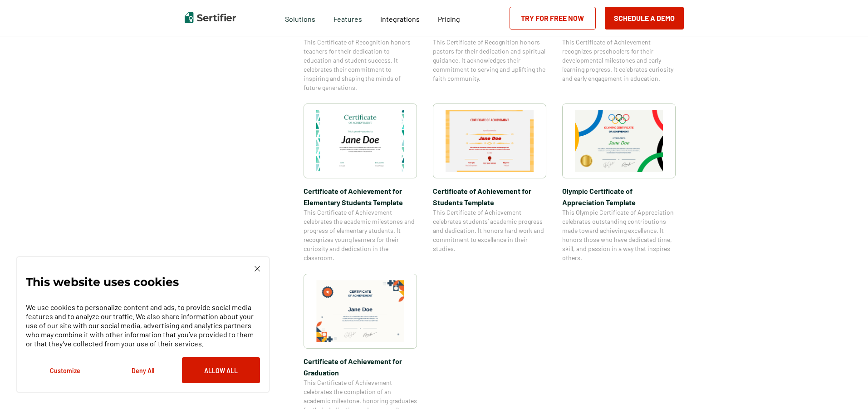 The image size is (868, 409). Describe the element at coordinates (360, 310) in the screenshot. I see `img: Certificate of Achievement for Graduation` at that location.